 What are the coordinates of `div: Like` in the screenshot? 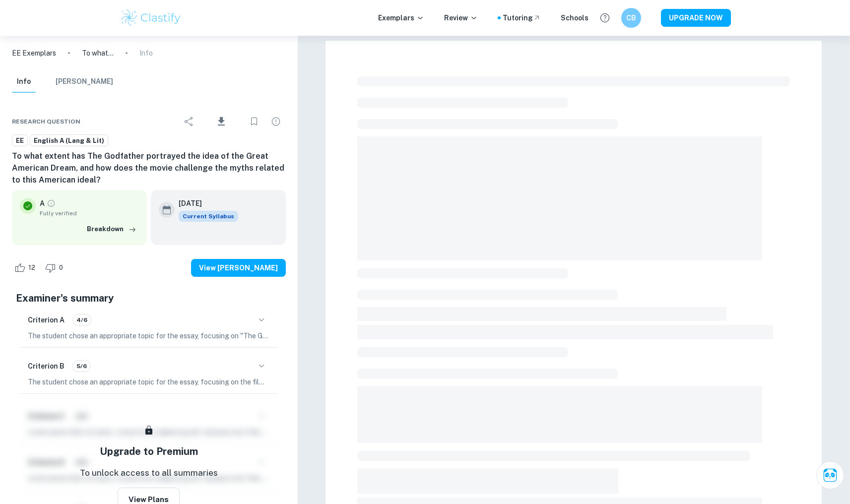 It's located at (27, 267).